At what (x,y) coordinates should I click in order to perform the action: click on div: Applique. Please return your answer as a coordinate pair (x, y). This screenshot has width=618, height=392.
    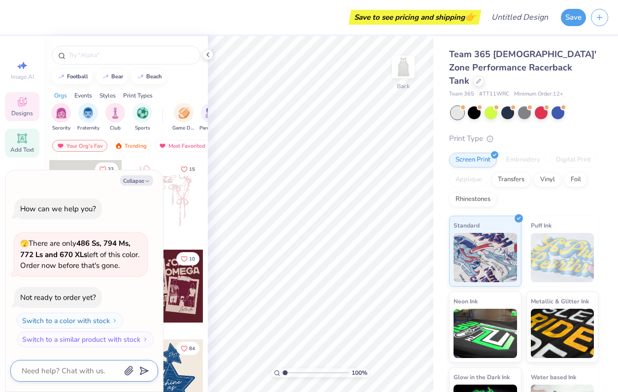
    Looking at the image, I should click on (469, 180).